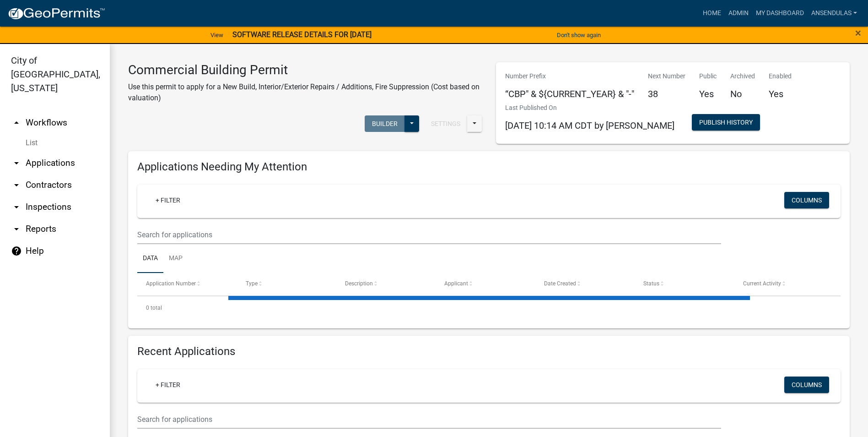 This screenshot has height=437, width=868. Describe the element at coordinates (489, 166) in the screenshot. I see `h4: Applications Needing My Attention` at that location.